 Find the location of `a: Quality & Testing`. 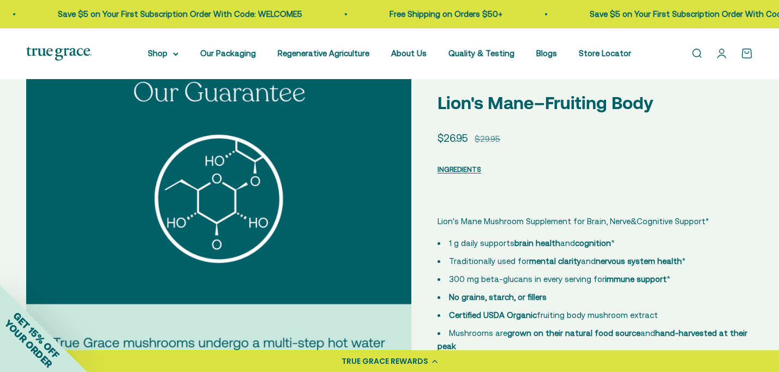

a: Quality & Testing is located at coordinates (481, 53).